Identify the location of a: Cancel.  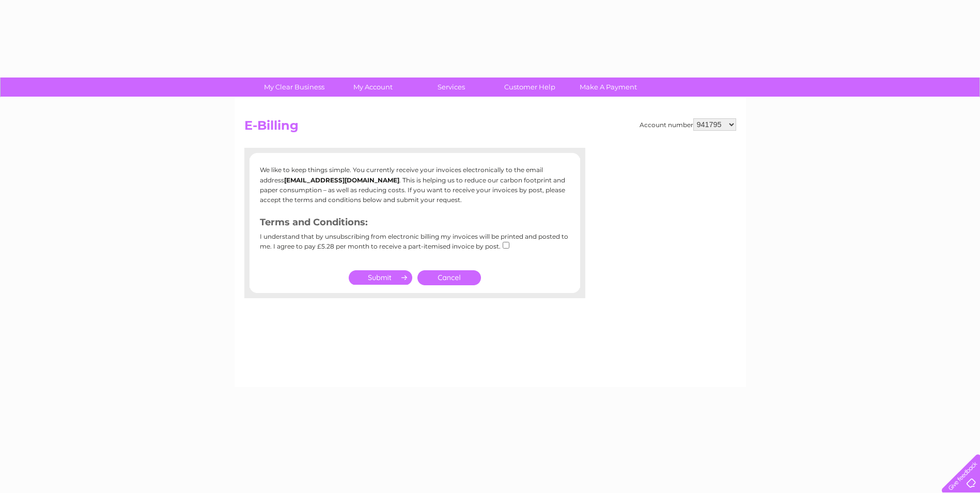
(449, 278).